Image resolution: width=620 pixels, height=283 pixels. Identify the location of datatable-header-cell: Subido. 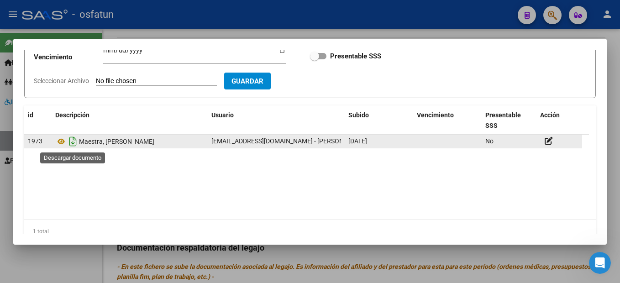
(379, 121).